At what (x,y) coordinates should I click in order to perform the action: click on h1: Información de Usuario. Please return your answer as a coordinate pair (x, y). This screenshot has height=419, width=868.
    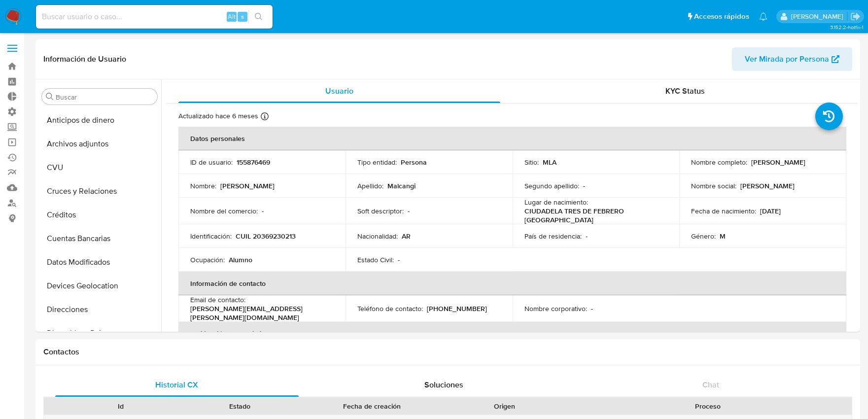
    Looking at the image, I should click on (85, 59).